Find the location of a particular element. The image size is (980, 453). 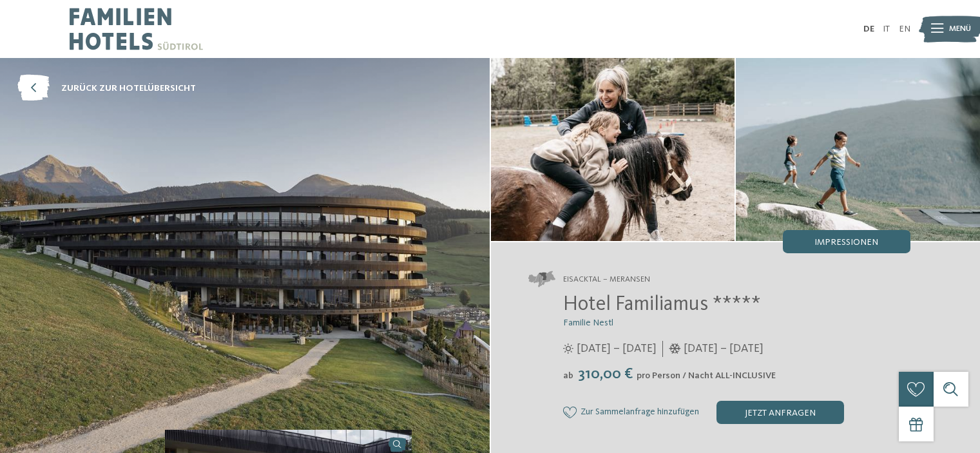

i: Öffnungszeiten im Sommer is located at coordinates (568, 349).